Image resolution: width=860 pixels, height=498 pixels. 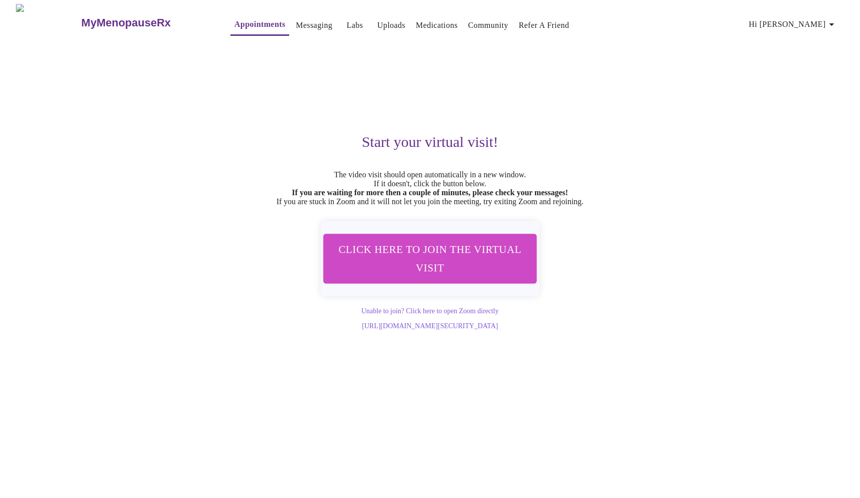 What do you see at coordinates (430, 188) in the screenshot?
I see `p: The video visit should open automatically in a new window. If it doesn't, click the button below....` at bounding box center [430, 188].